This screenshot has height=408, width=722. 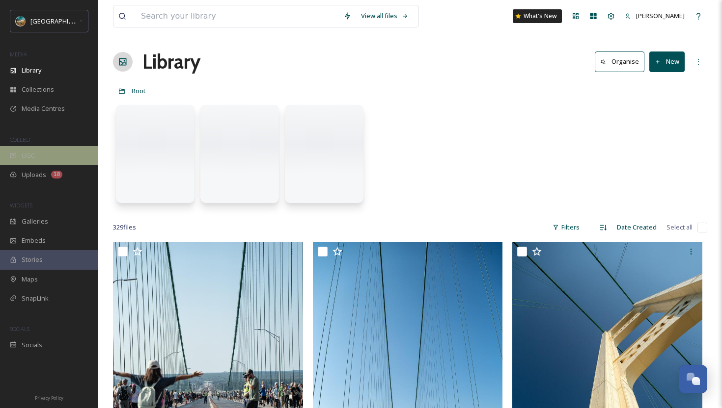 I want to click on img: Snapsea%20Profile.jpg, so click(x=21, y=21).